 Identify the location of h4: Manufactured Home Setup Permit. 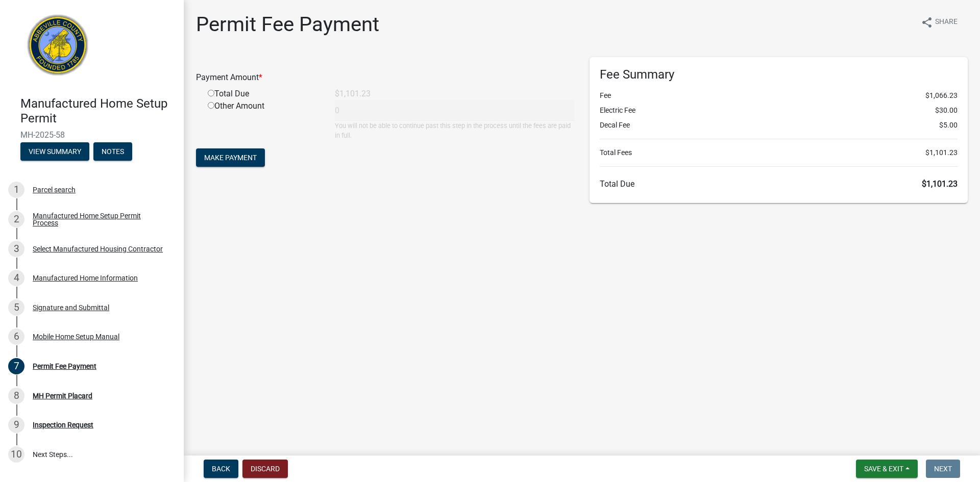
(98, 111).